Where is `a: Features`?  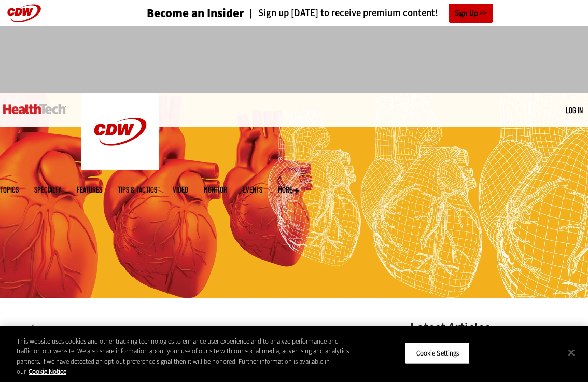
a: Features is located at coordinates (89, 189).